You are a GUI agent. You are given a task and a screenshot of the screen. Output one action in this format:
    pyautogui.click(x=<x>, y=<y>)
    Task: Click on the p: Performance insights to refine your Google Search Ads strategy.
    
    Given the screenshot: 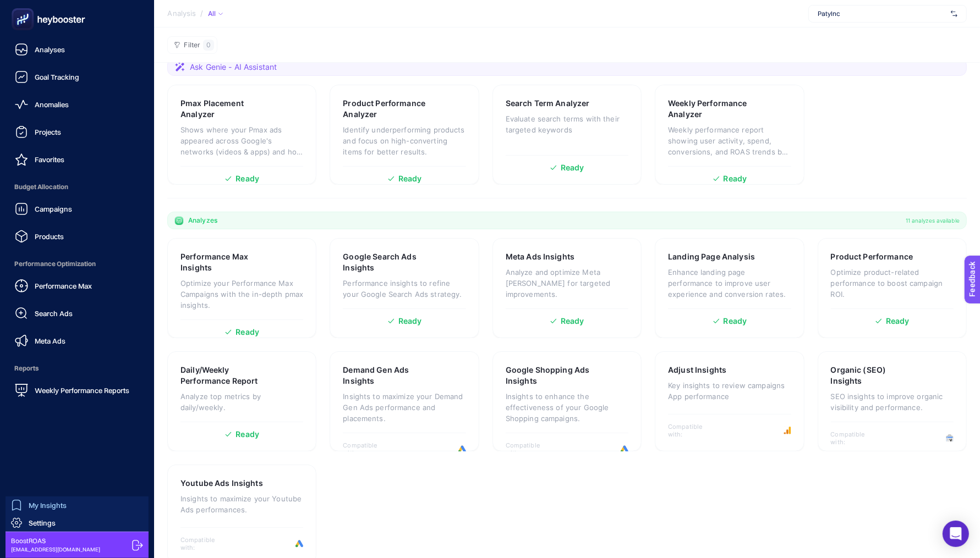 What is the action you would take?
    pyautogui.click(x=404, y=289)
    